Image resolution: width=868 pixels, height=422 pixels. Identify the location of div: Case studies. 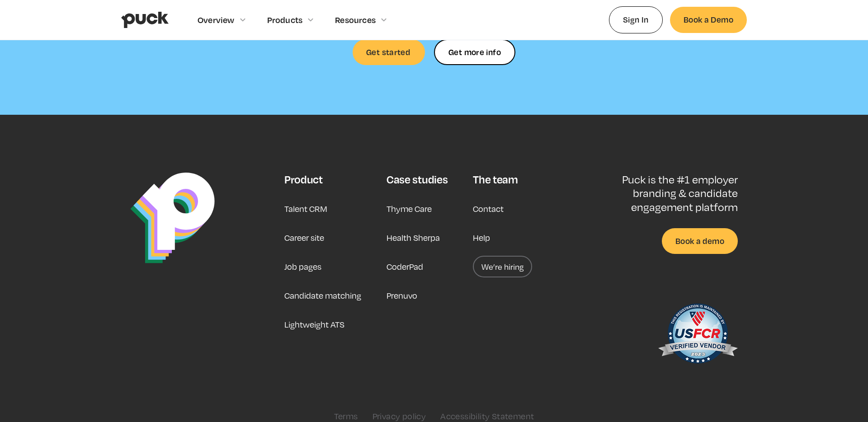
(417, 180).